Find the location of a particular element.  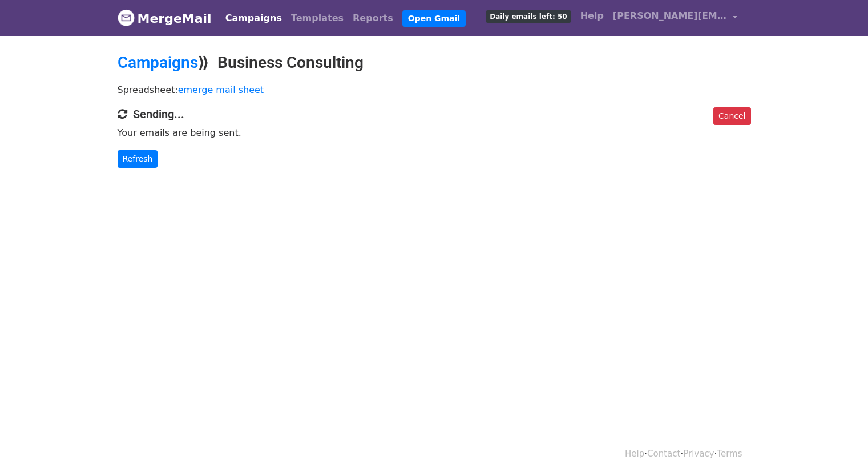

h2: ⟫ Business Consulting is located at coordinates (434, 63).